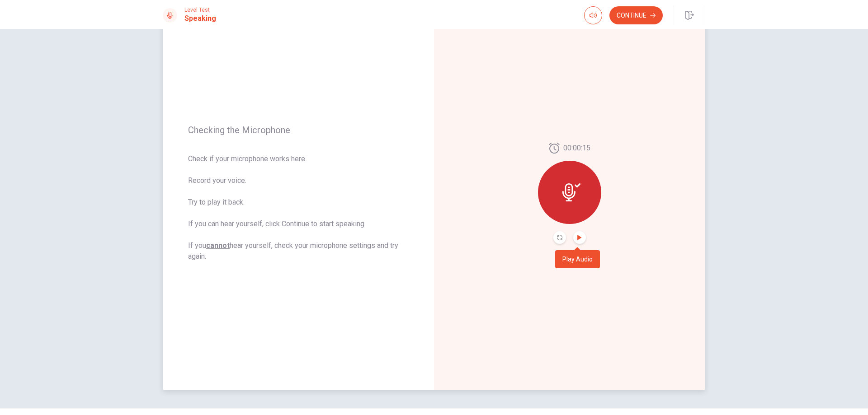 This screenshot has height=415, width=868. What do you see at coordinates (636, 15) in the screenshot?
I see `button: Continue` at bounding box center [636, 15].